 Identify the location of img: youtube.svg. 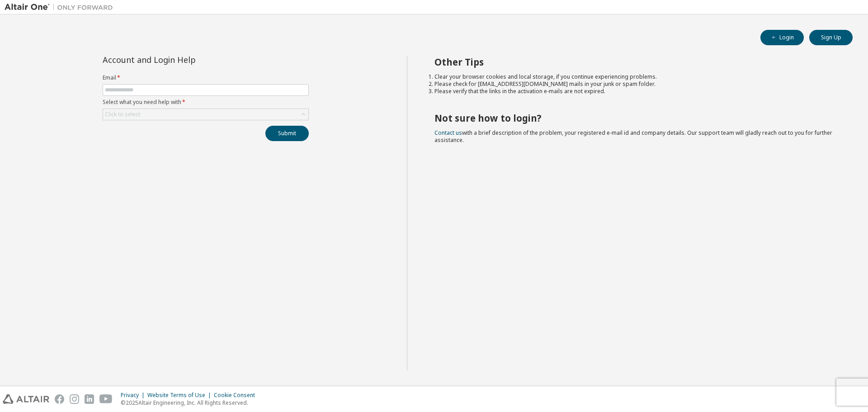
(106, 399).